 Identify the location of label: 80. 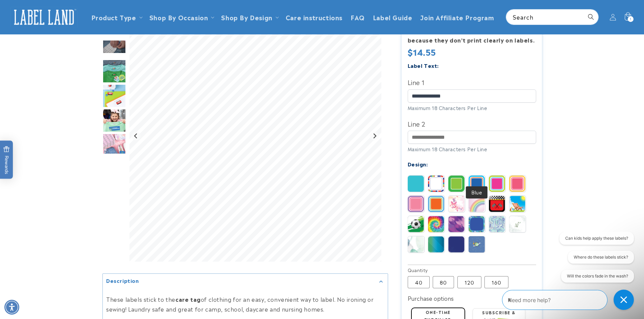
(443, 282).